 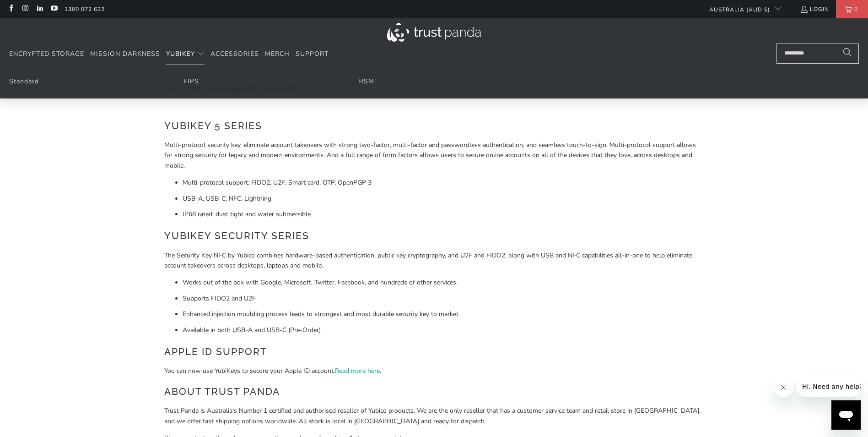 I want to click on a: Support, so click(x=312, y=54).